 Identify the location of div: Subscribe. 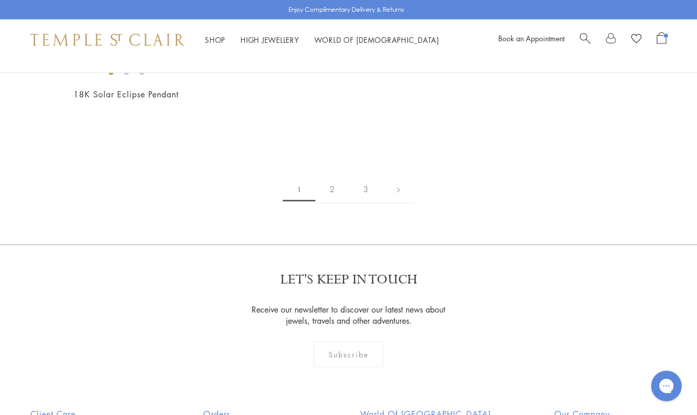
(348, 354).